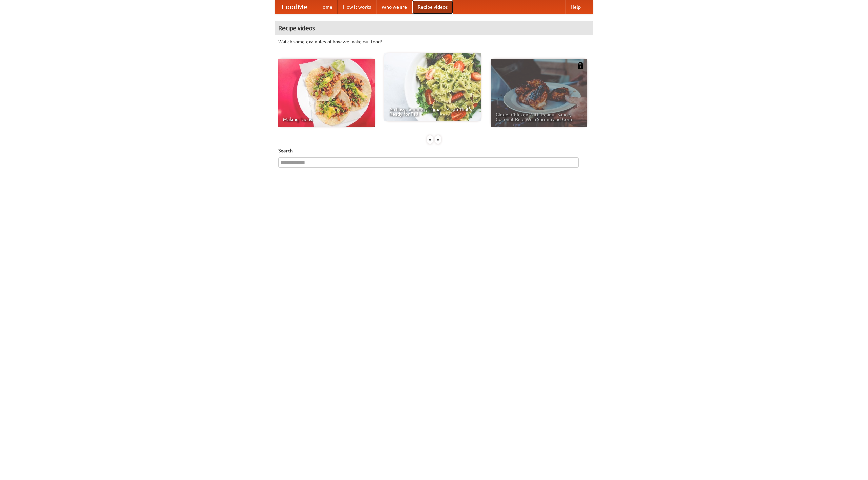 The image size is (868, 480). What do you see at coordinates (434, 28) in the screenshot?
I see `h4: Recipe videos` at bounding box center [434, 28].